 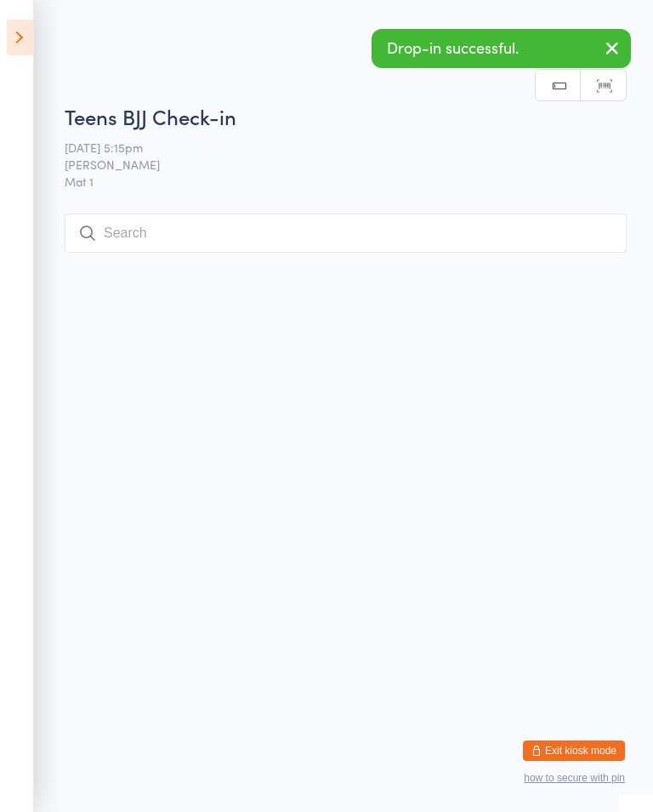 What do you see at coordinates (574, 750) in the screenshot?
I see `button: Exit kiosk mode` at bounding box center [574, 750].